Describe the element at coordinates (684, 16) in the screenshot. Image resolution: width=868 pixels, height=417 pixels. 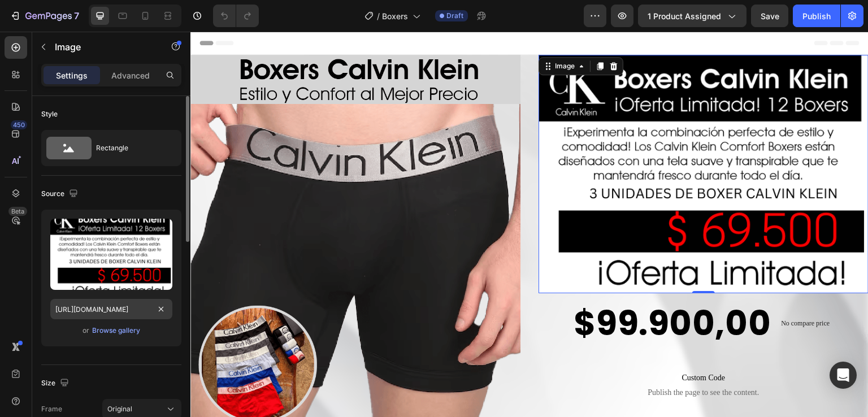
I see `span: 1 product assigned` at that location.